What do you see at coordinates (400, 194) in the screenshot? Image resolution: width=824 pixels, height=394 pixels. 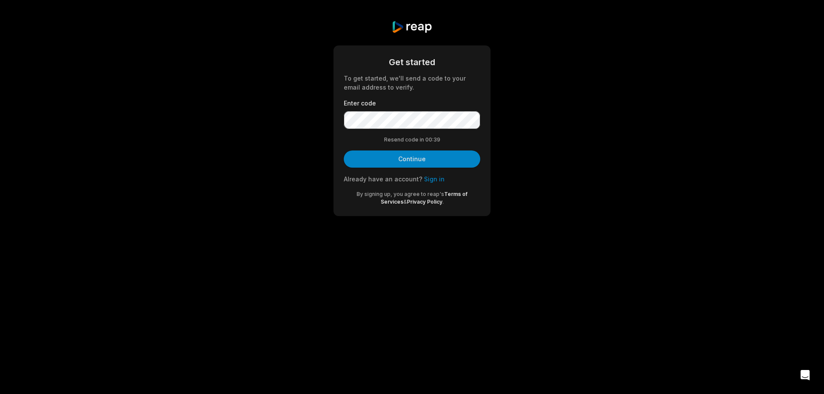 I see `span: By signing up, you agree to reap's` at bounding box center [400, 194].